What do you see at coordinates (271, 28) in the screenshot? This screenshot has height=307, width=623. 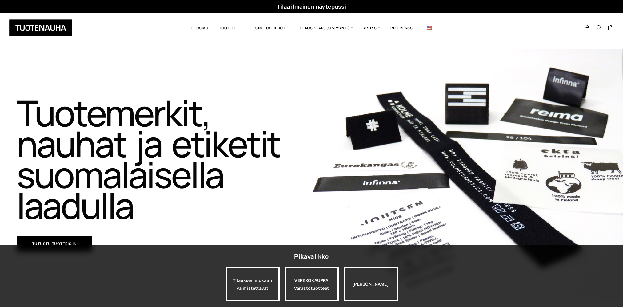 I see `span: Toimitustiedot` at bounding box center [271, 28].